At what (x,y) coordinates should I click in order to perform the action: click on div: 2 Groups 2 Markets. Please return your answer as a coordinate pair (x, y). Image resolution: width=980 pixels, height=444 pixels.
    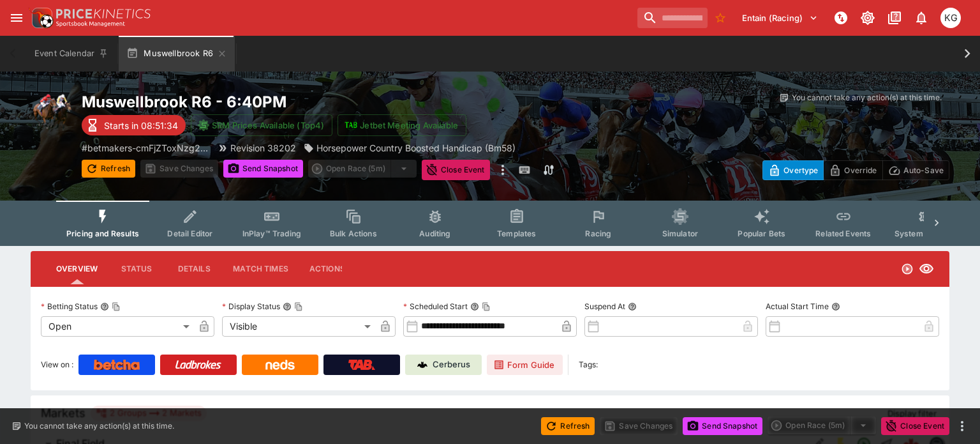
    Looking at the image, I should click on (148, 413).